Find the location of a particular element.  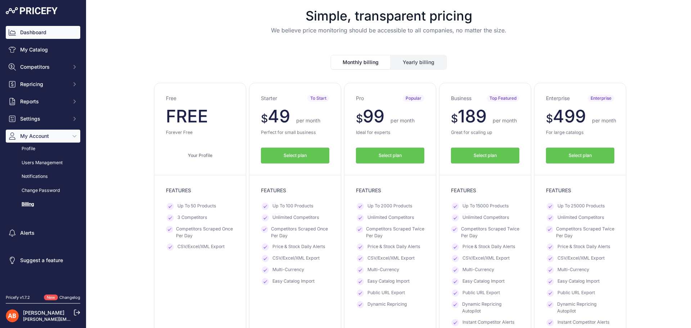

span: 49 is located at coordinates (279, 116).